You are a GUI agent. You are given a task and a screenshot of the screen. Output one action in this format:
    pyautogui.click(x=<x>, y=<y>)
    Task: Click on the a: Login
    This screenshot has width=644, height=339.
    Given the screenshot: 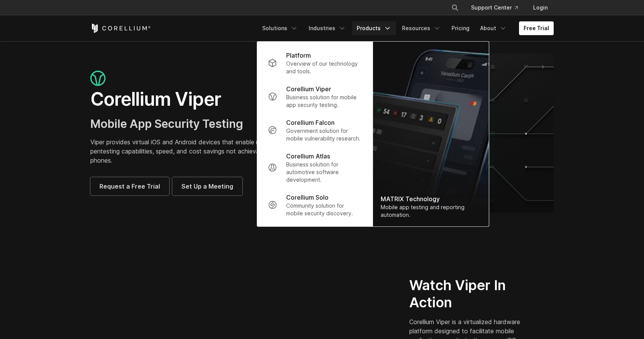 What is the action you would take?
    pyautogui.click(x=541, y=8)
    